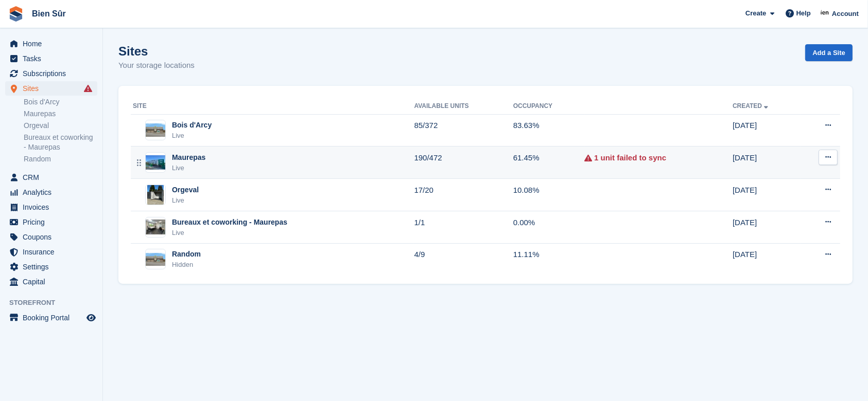 Image resolution: width=868 pixels, height=401 pixels. What do you see at coordinates (463, 195) in the screenshot?
I see `td: 17/20` at bounding box center [463, 195].